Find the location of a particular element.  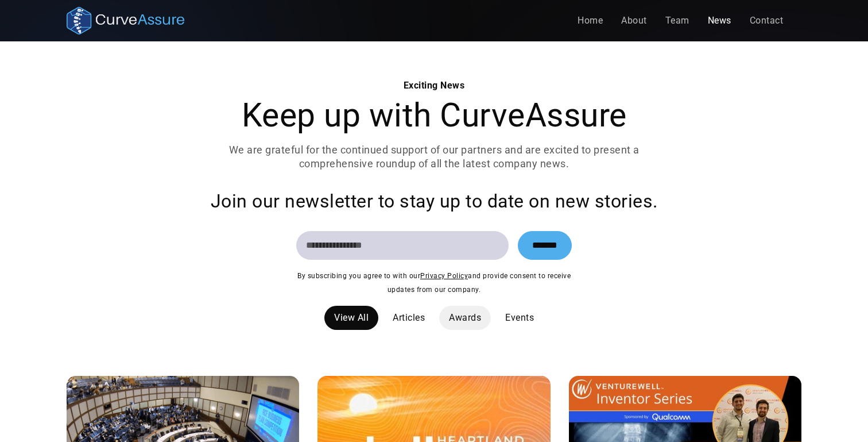

div: Events is located at coordinates (520, 318).